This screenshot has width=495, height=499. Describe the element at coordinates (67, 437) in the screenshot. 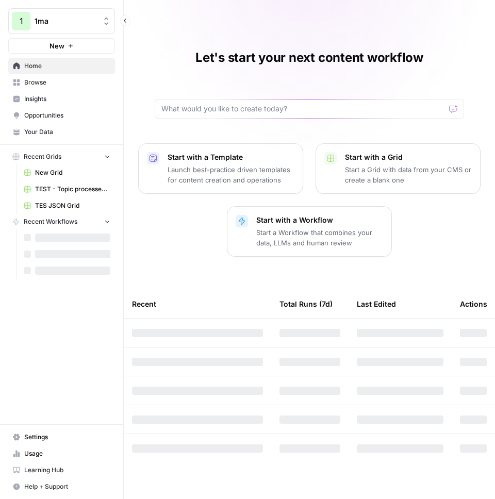

I see `span: Settings` at that location.